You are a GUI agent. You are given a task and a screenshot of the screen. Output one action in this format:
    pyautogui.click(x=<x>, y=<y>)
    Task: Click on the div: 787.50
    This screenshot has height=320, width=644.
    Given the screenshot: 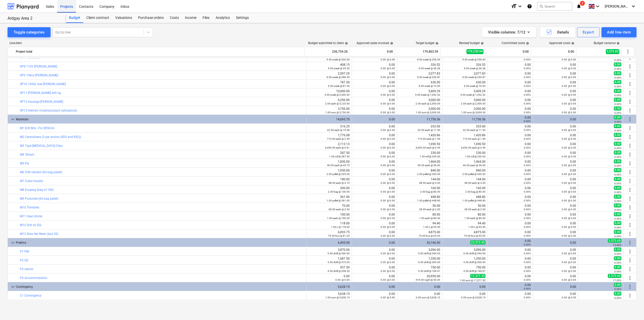 What is the action you would take?
    pyautogui.click(x=329, y=84)
    